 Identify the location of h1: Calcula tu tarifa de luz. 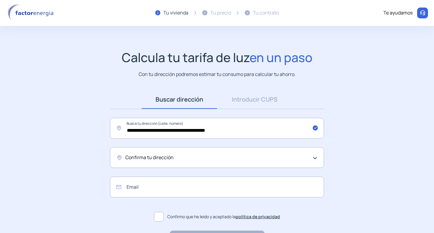
(217, 57).